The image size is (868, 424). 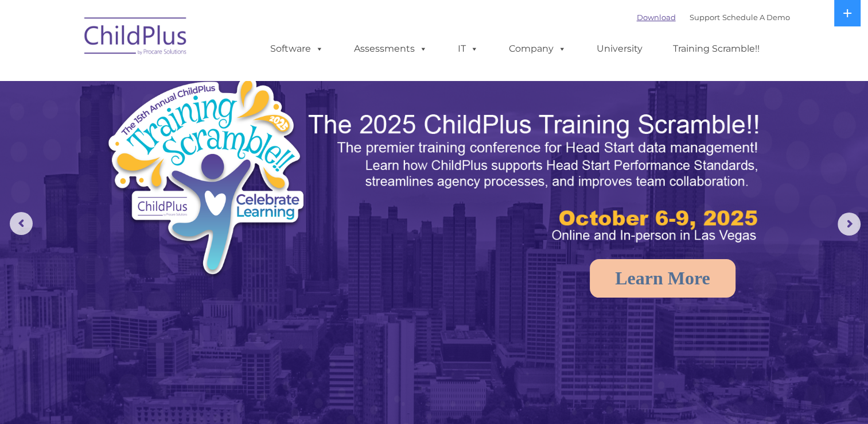 What do you see at coordinates (656, 17) in the screenshot?
I see `a: Download` at bounding box center [656, 17].